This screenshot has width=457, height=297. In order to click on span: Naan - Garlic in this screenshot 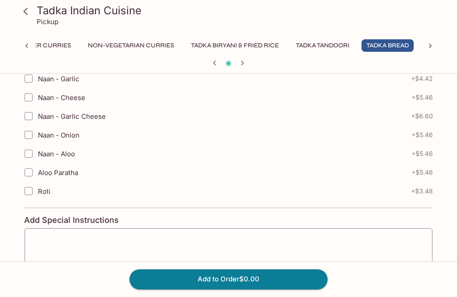, I will do `click(58, 79)`.